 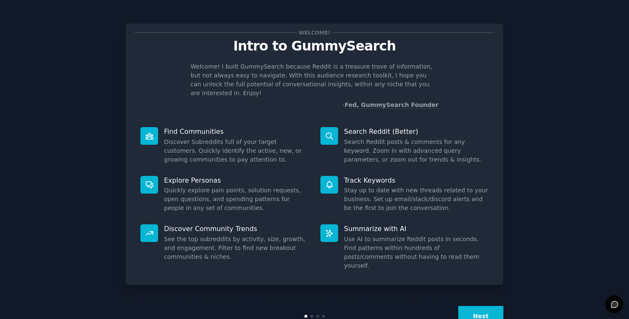 I want to click on dd: Search Reddit posts & comments for any keyword. Zoom in with advanced query parameters, or zoom o..., so click(x=416, y=151).